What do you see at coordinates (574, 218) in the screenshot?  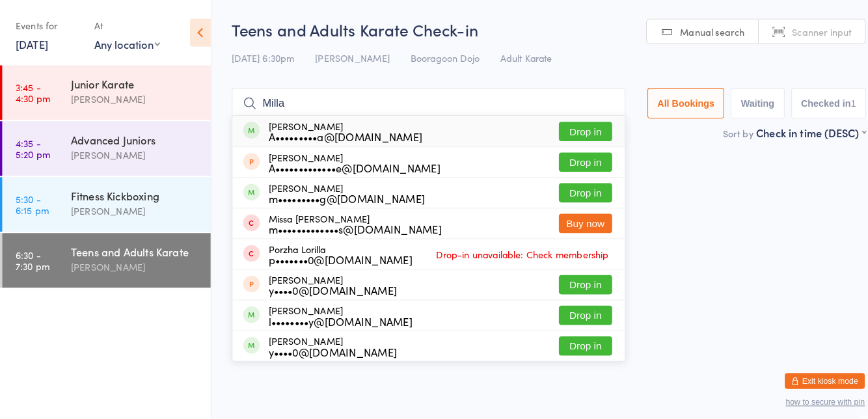 I see `button: Buy now` at bounding box center [574, 218].